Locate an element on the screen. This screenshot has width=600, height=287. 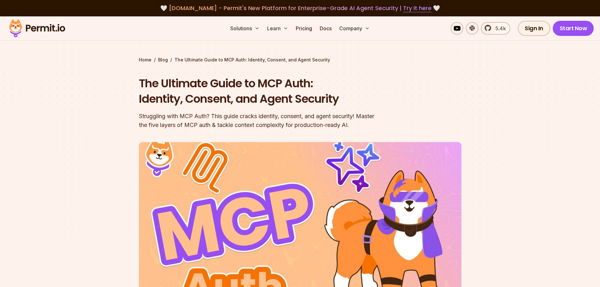
button: Company is located at coordinates (354, 28).